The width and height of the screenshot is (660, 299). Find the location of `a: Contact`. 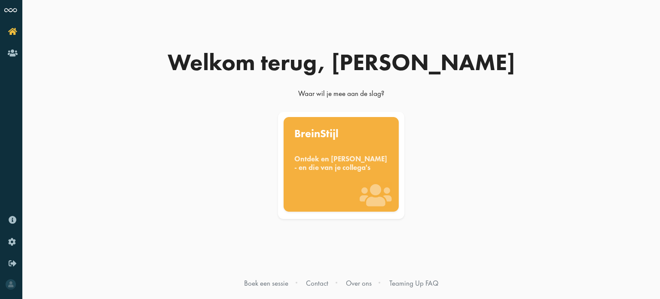

a: Contact is located at coordinates (317, 283).